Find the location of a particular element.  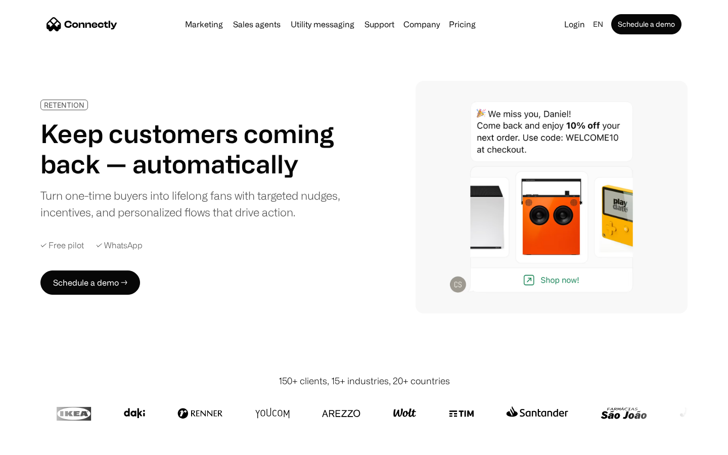

h1: Keep customers coming back — automatically is located at coordinates (194, 149).